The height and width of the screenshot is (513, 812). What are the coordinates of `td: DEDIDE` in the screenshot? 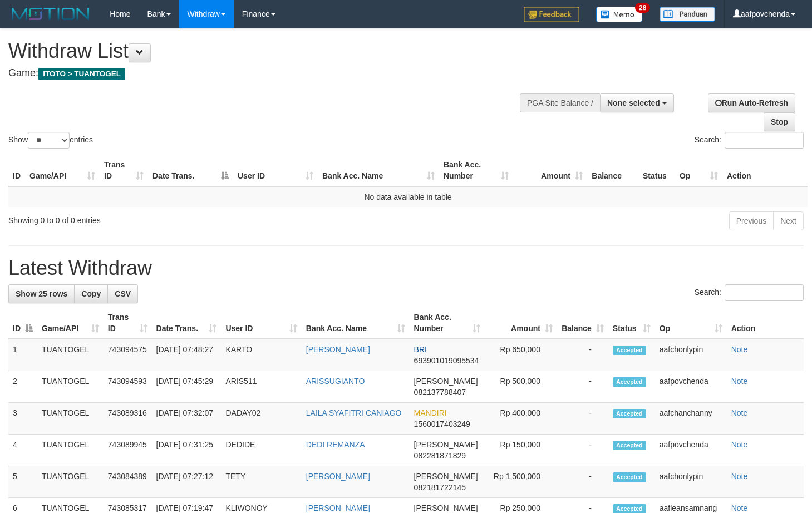 It's located at (261, 450).